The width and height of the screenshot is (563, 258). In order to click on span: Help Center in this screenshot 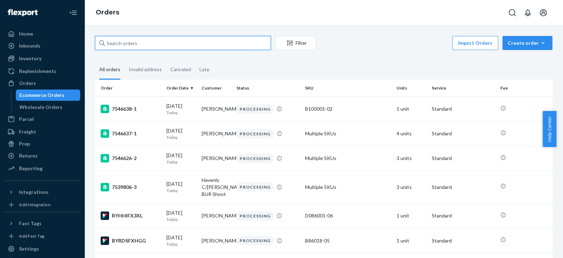, I will do `click(549, 129)`.